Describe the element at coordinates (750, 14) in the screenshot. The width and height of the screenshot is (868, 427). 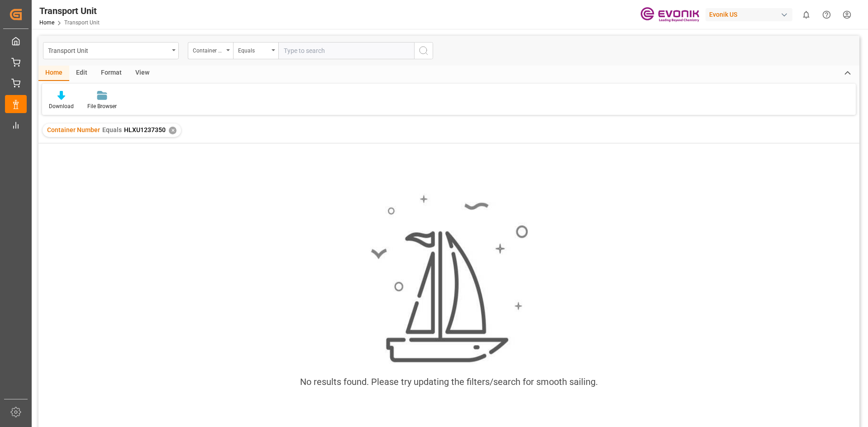
I see `button: Evonik US` at that location.